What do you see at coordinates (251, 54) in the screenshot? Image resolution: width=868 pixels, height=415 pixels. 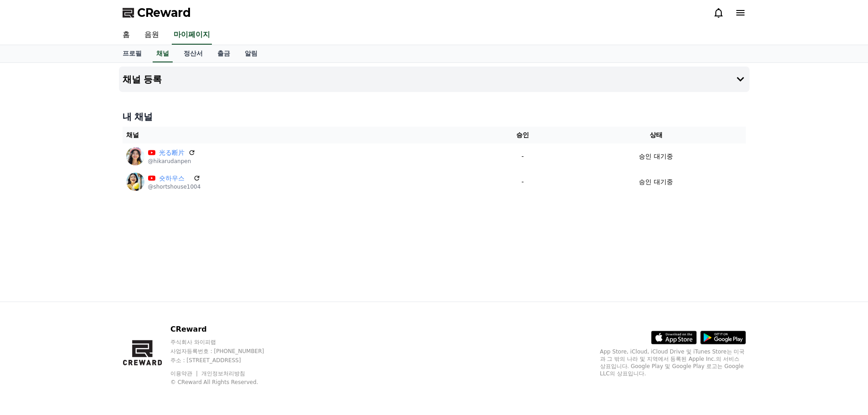 I see `a: 알림` at bounding box center [251, 54].